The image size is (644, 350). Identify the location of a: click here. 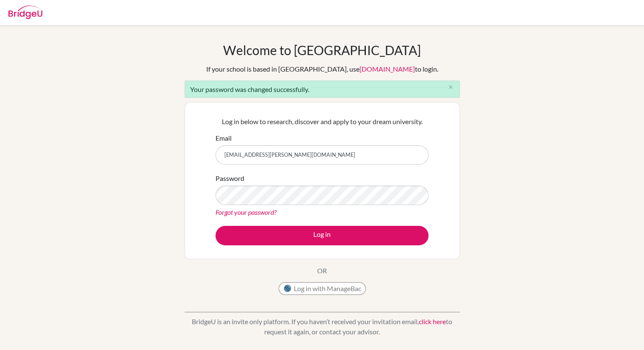
(432, 321).